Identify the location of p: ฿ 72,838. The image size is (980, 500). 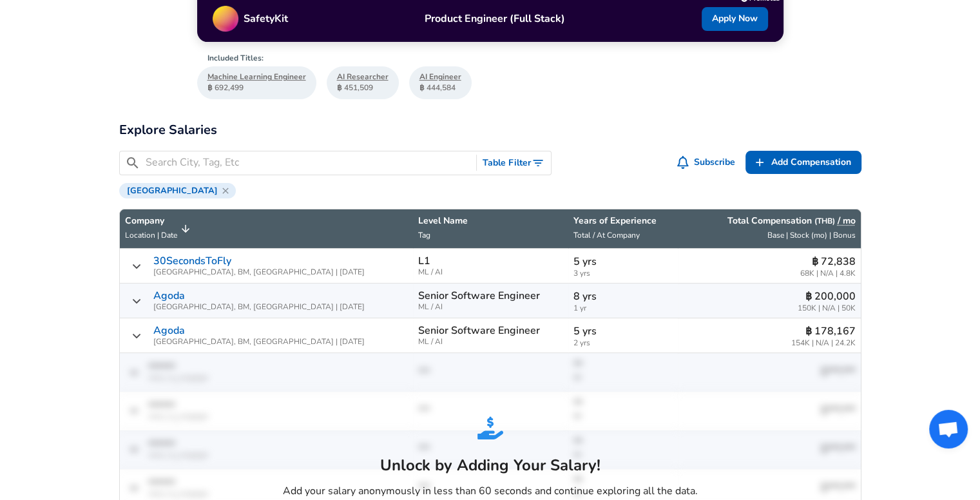
(828, 262).